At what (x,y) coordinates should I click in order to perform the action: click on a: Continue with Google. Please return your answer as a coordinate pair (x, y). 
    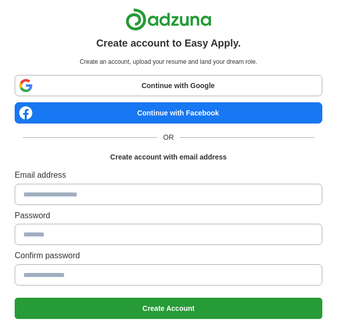
    Looking at the image, I should click on (169, 86).